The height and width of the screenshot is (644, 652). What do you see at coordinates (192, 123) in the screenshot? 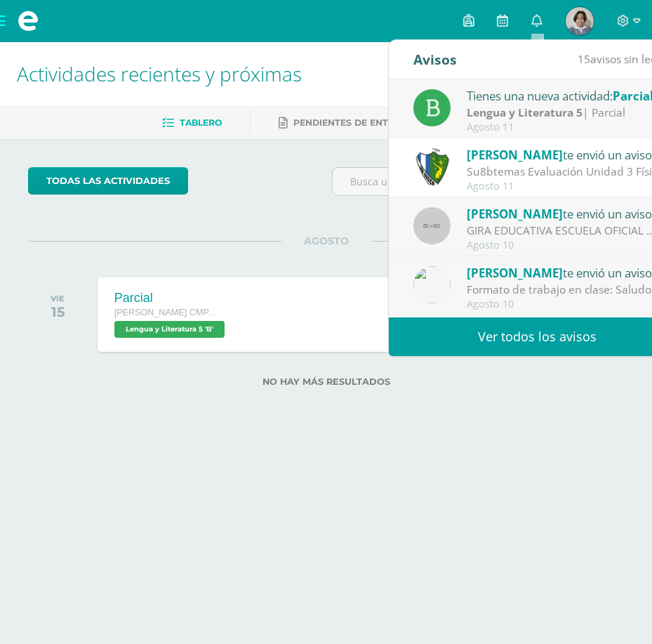
I see `a: Tablero` at bounding box center [192, 123].